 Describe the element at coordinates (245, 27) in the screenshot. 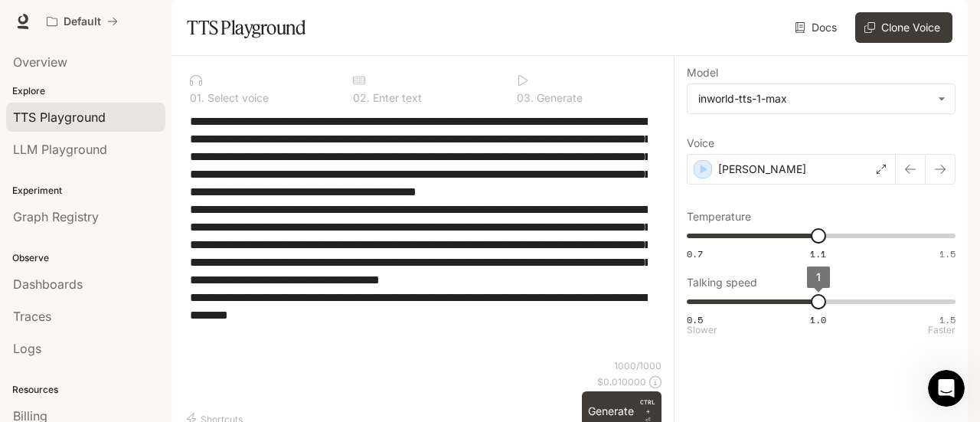

I see `h1: TTS Playground` at that location.